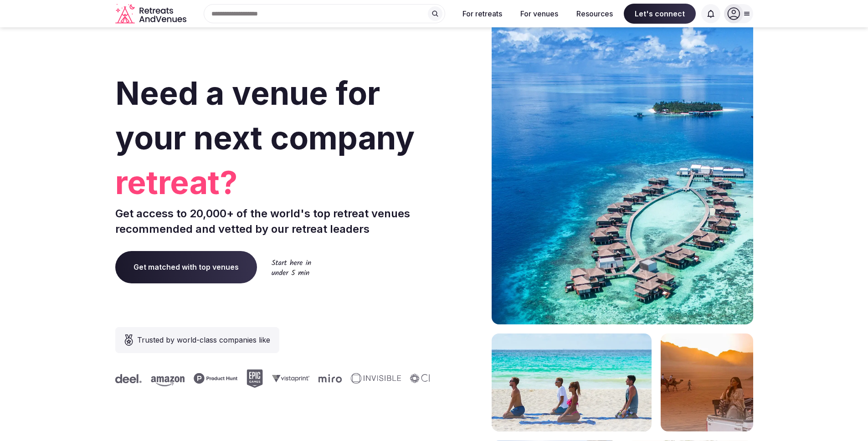 The image size is (868, 441). What do you see at coordinates (290, 379) in the screenshot?
I see `svg: Vistaprint company logo` at bounding box center [290, 379].